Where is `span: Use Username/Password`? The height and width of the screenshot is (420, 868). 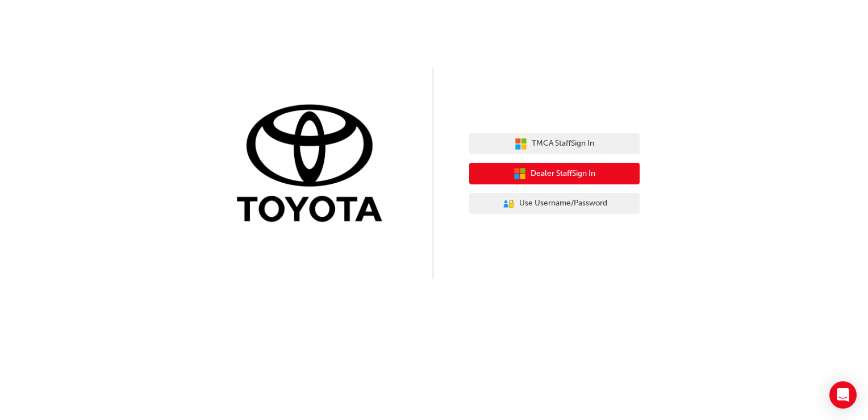
span: Use Username/Password is located at coordinates (563, 203).